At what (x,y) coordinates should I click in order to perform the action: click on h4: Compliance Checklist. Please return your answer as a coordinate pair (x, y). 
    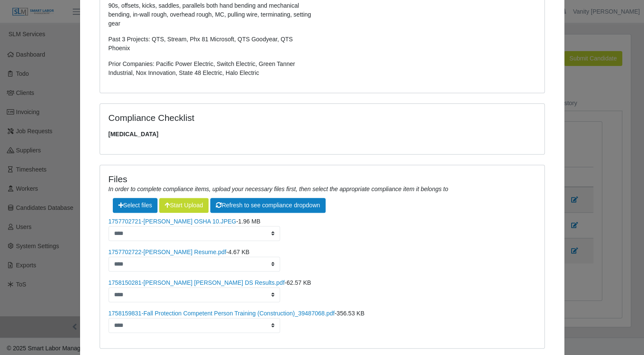
    Looking at the image, I should click on (248, 117).